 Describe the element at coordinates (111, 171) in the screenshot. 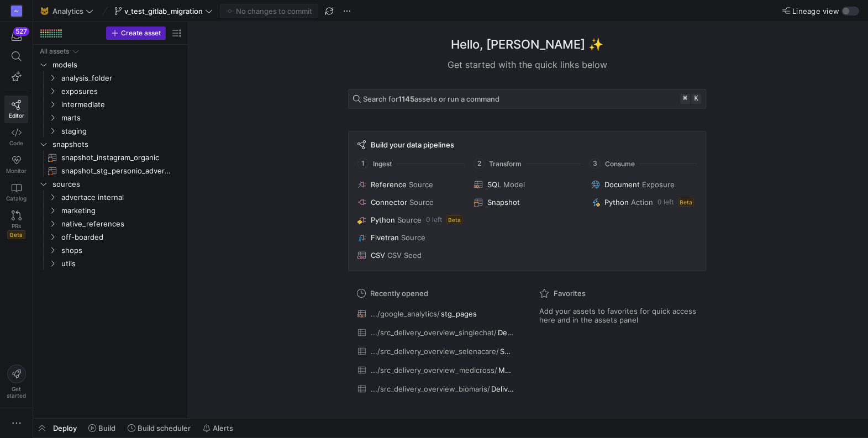

I see `a: snapshot_stg_personio_advertace__employees​​​​​​​` at that location.